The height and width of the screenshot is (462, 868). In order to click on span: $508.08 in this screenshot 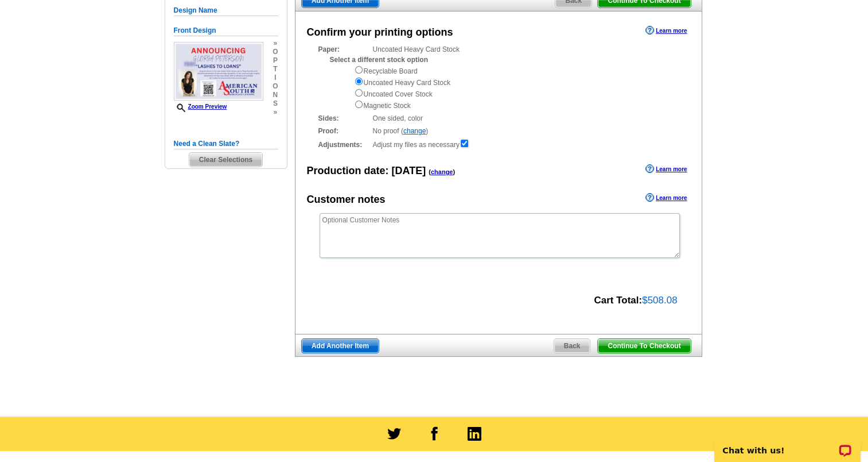, I will do `click(659, 300)`.